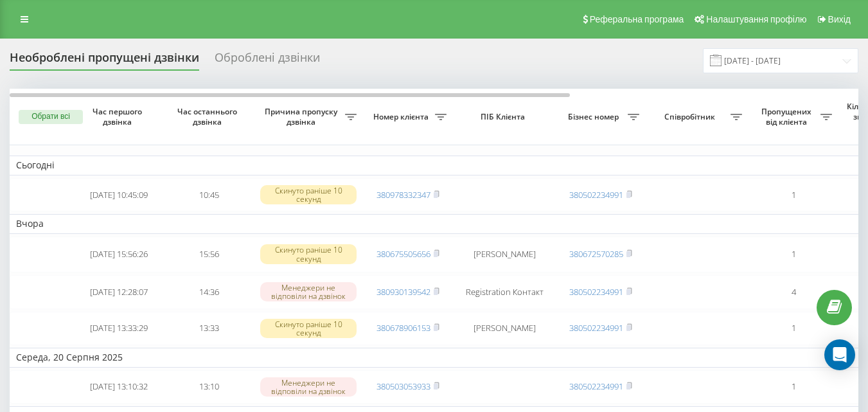 The image size is (868, 412). What do you see at coordinates (595, 117) in the screenshot?
I see `span: Бізнес номер` at bounding box center [595, 117].